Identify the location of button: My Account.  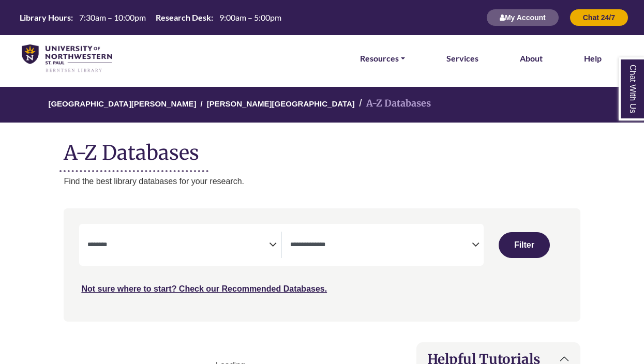
(522, 17).